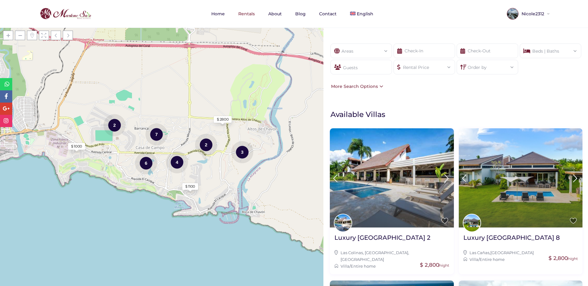 The height and width of the screenshot is (286, 588). I want to click on a: Las Cañas, so click(479, 253).